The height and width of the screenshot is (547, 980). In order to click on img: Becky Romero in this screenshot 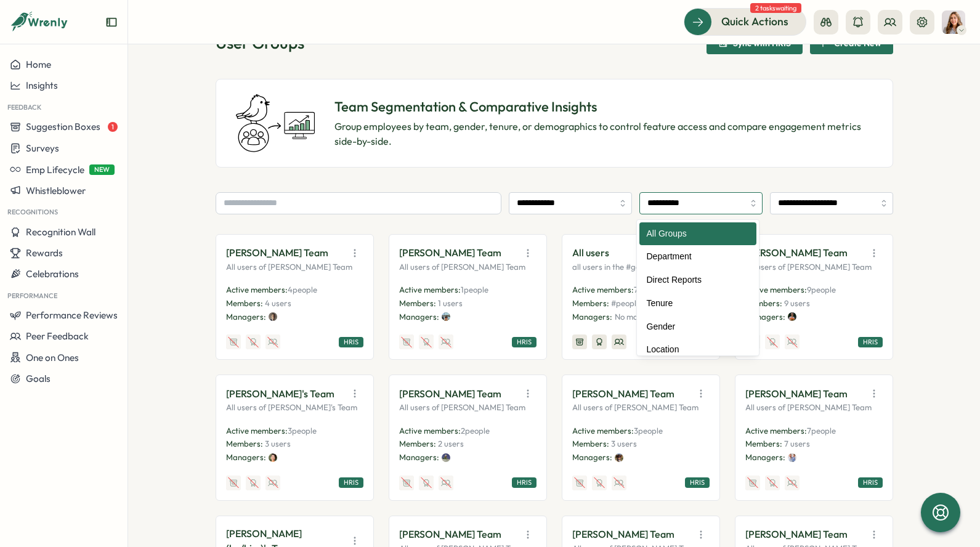, I will do `click(954, 22)`.